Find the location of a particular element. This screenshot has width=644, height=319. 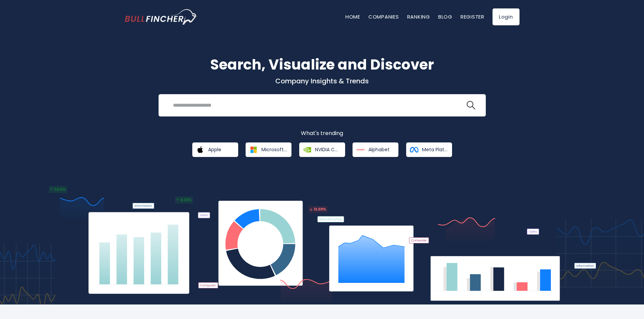

button: search icon is located at coordinates (471, 105).